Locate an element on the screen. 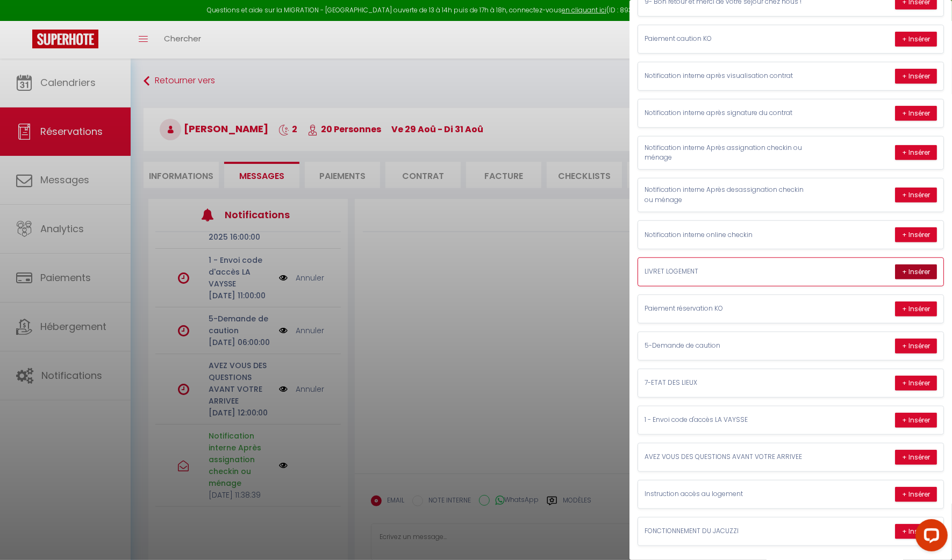  p: AVEZ VOUS DES QUESTIONS AVANT VOTRE ARRIVEE is located at coordinates (726, 457).